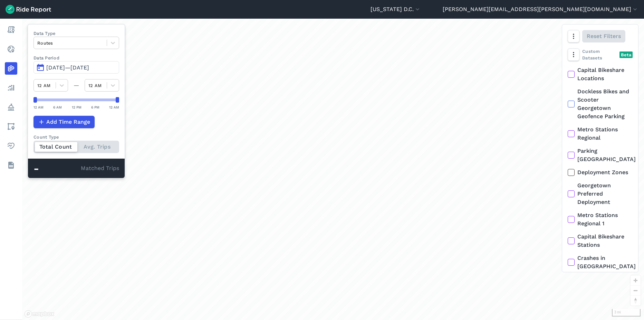 This screenshot has height=320, width=644. Describe the element at coordinates (11, 107) in the screenshot. I see `a: Policy` at that location.